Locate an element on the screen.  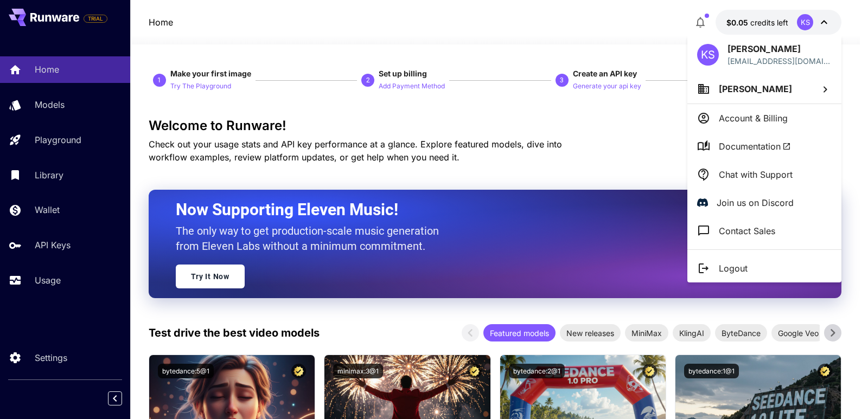
p: Account & Billing is located at coordinates (753, 118).